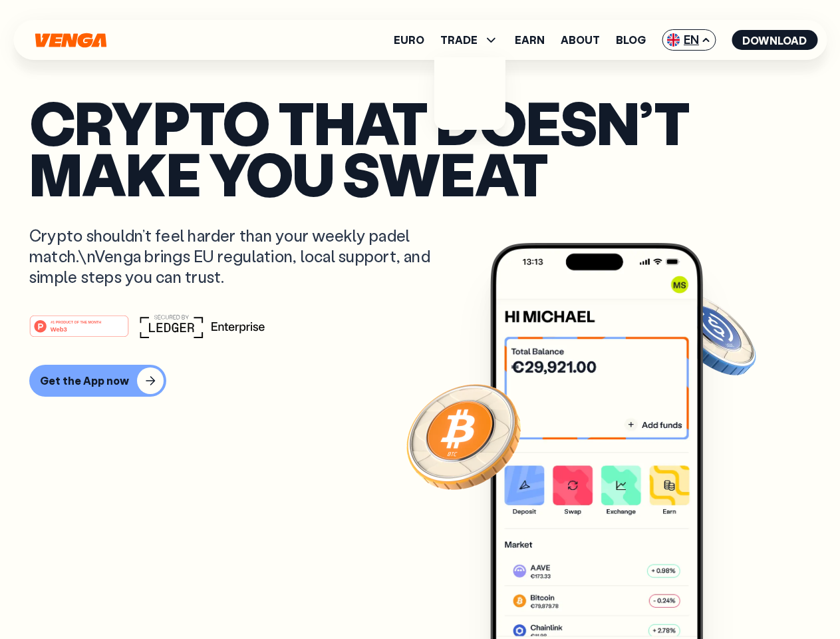  Describe the element at coordinates (59, 328) in the screenshot. I see `tspan: Web3` at that location.